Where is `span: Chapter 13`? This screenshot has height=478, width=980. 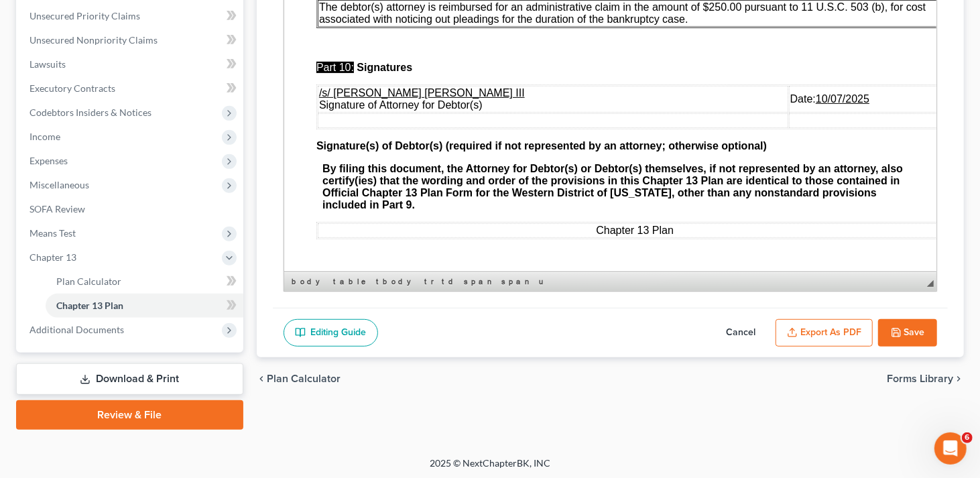 span: Chapter 13 is located at coordinates (53, 257).